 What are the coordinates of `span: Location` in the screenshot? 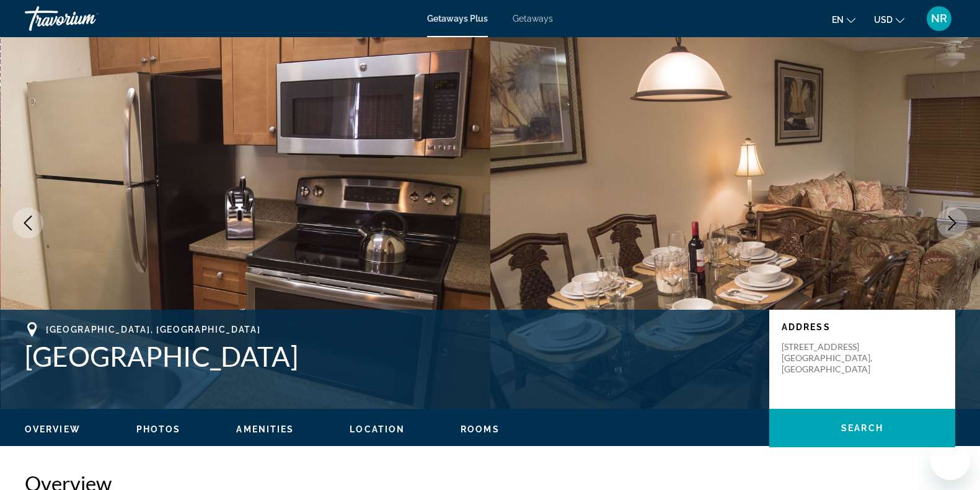 It's located at (377, 430).